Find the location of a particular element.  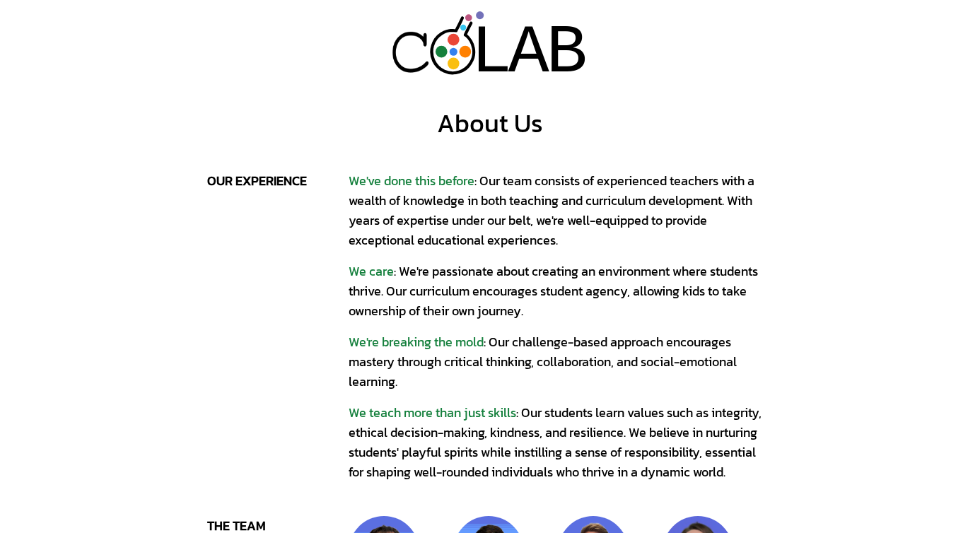

span: We teach more than just skills is located at coordinates (432, 412).